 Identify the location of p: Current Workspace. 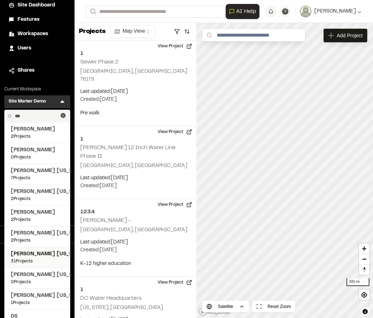
(37, 89).